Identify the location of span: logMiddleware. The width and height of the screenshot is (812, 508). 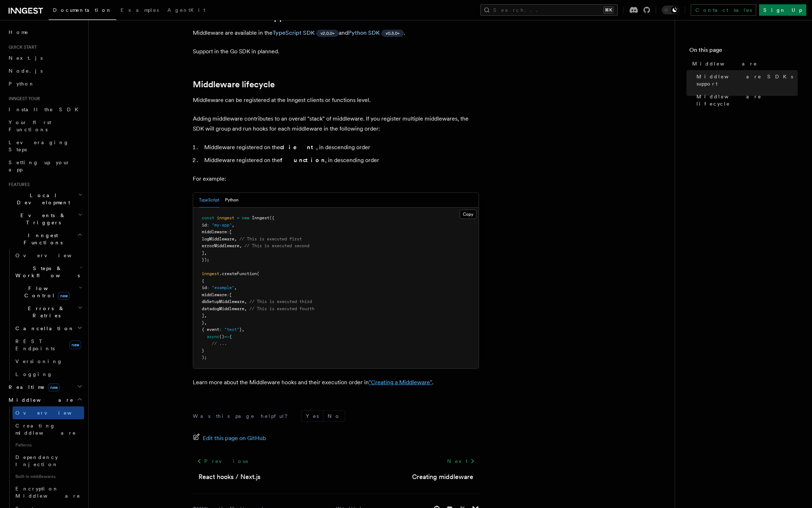
(218, 239).